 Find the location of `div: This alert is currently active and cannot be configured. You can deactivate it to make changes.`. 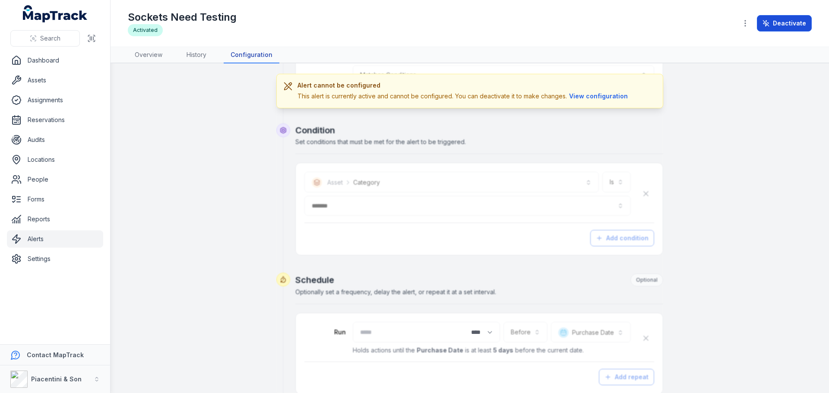

div: This alert is currently active and cannot be configured. You can deactivate it to make changes. is located at coordinates (464, 96).